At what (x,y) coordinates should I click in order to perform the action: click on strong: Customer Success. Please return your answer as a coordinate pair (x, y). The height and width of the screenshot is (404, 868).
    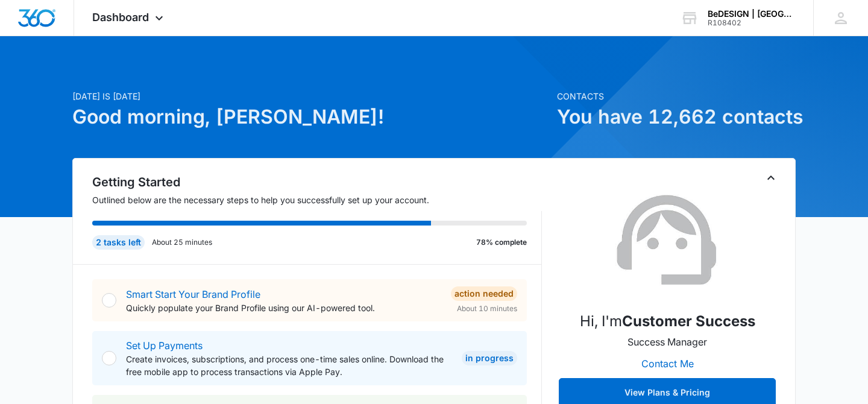
    Looking at the image, I should click on (689, 321).